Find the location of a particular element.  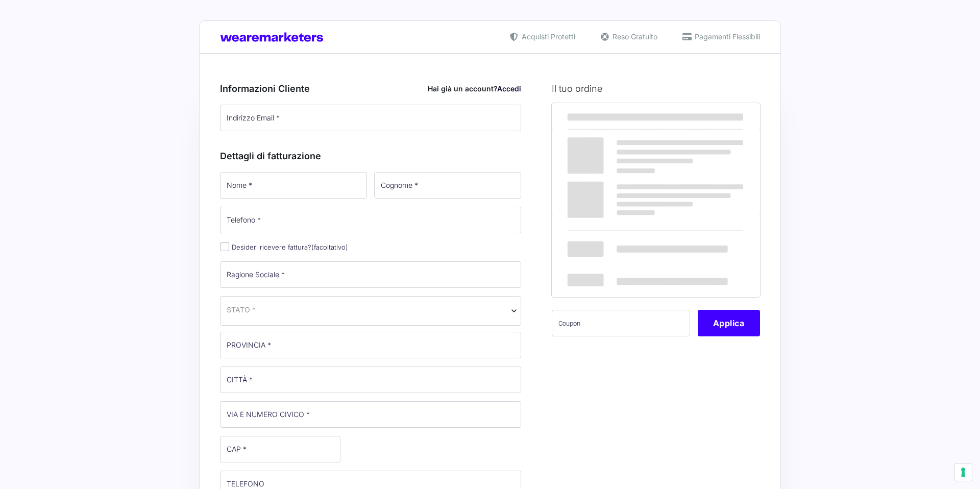

span: Pagamenti Flessibili is located at coordinates (726, 36).